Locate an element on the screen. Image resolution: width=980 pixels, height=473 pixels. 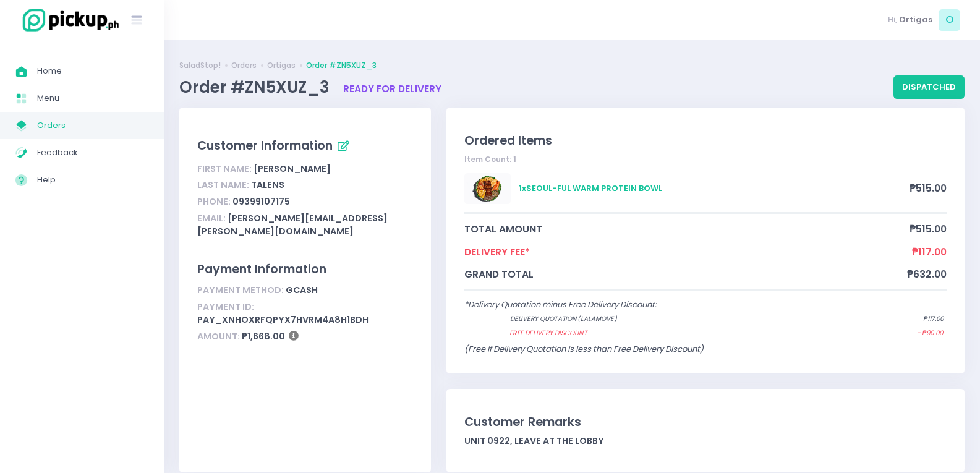
span: grand total is located at coordinates (685, 274).